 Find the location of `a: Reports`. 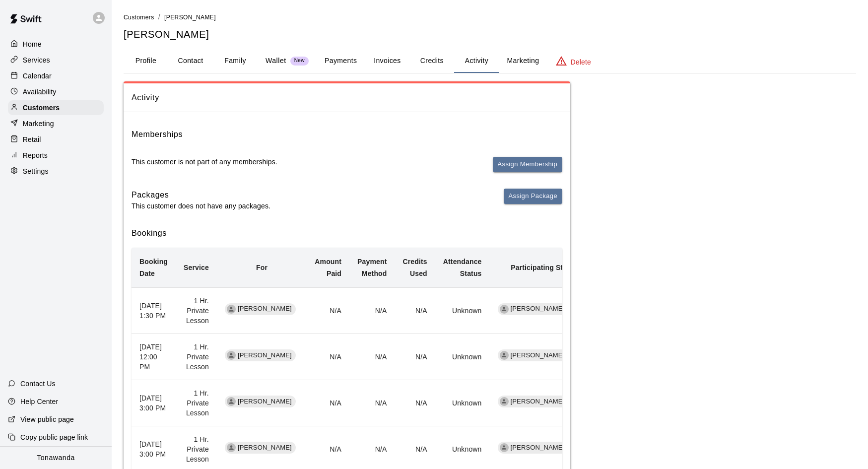

a: Reports is located at coordinates (56, 155).